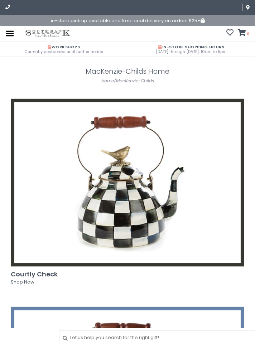  I want to click on a: 0, so click(244, 33).